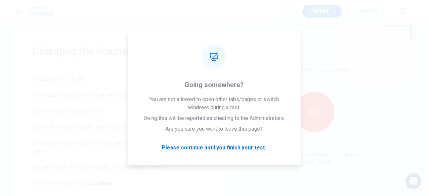 This screenshot has height=196, width=428. What do you see at coordinates (369, 11) in the screenshot?
I see `span: 00:10:00` at bounding box center [369, 11].